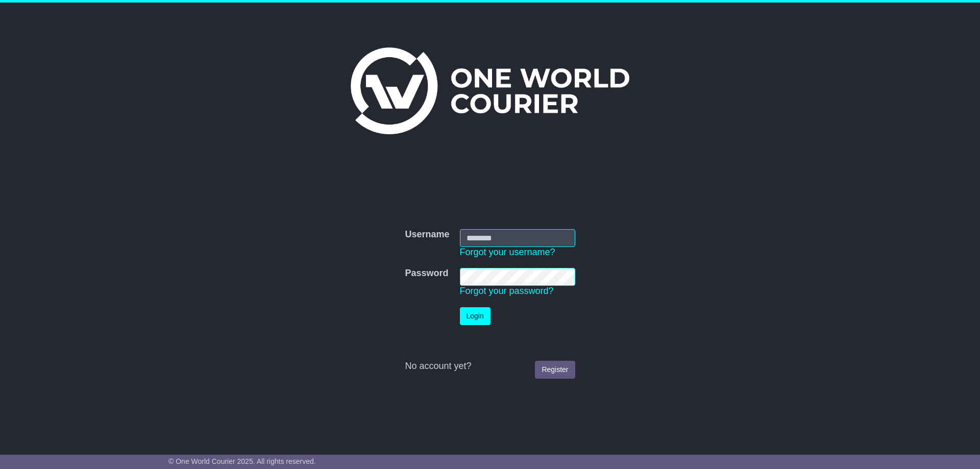 The height and width of the screenshot is (469, 980). What do you see at coordinates (489, 366) in the screenshot?
I see `div: No account yet?` at bounding box center [489, 366].